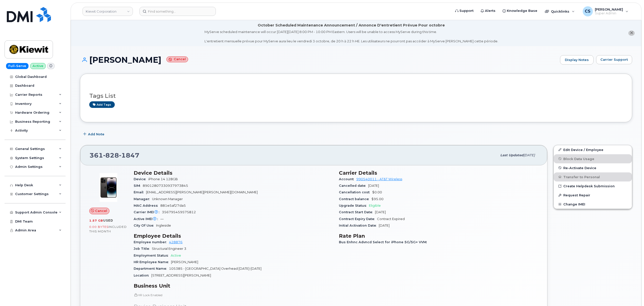  Describe the element at coordinates (163, 226) in the screenshot. I see `span: Ingleside` at that location.